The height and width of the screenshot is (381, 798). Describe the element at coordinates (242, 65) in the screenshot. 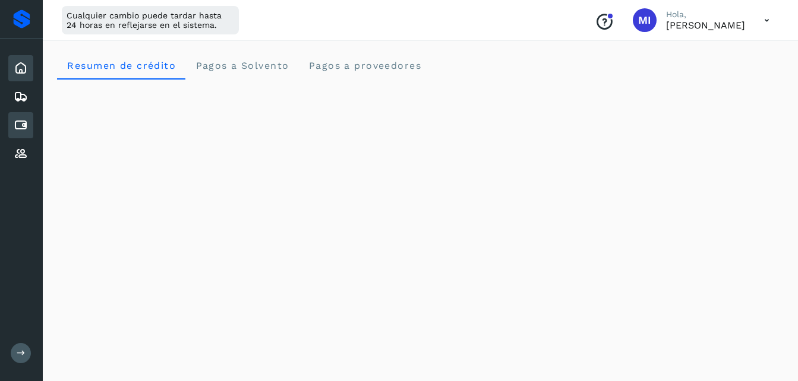

I see `span: Pagos a Solvento` at that location.